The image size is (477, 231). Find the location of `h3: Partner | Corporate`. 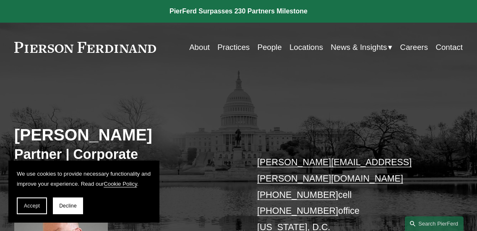

h3: Partner | Corporate is located at coordinates (126, 155).